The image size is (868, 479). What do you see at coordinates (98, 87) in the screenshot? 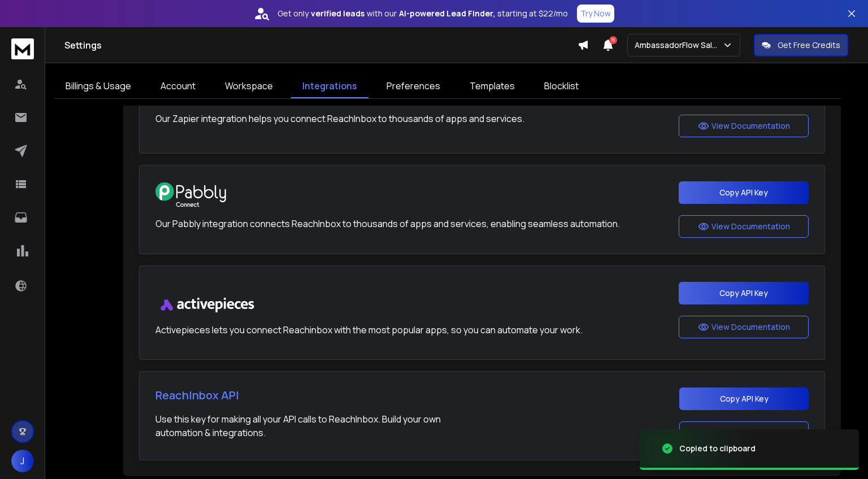
I see `a: Billings & Usage` at bounding box center [98, 87].